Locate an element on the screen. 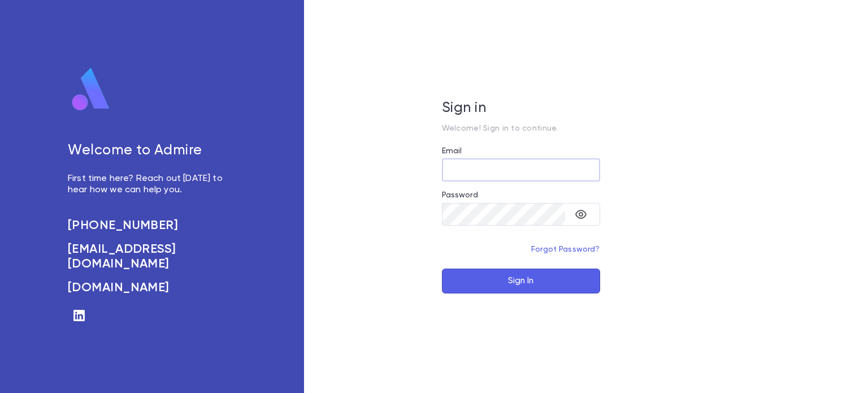 The image size is (868, 393). label: Email is located at coordinates (452, 151).